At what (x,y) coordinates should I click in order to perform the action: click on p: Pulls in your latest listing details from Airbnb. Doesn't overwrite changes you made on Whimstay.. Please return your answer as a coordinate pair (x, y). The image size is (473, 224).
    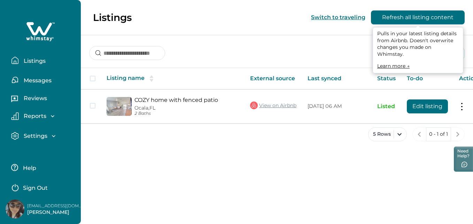
    Looking at the image, I should click on (418, 44).